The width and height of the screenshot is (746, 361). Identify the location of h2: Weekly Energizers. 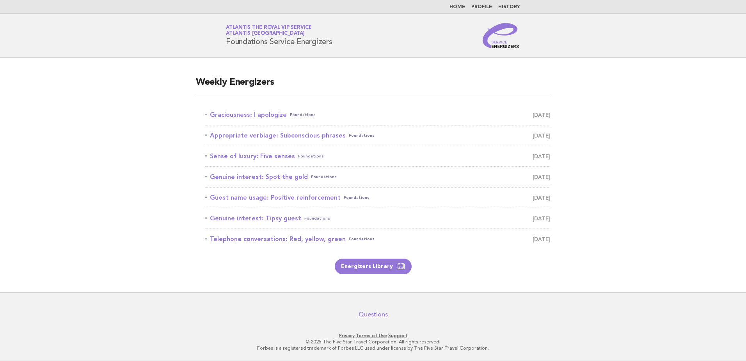
(373, 85).